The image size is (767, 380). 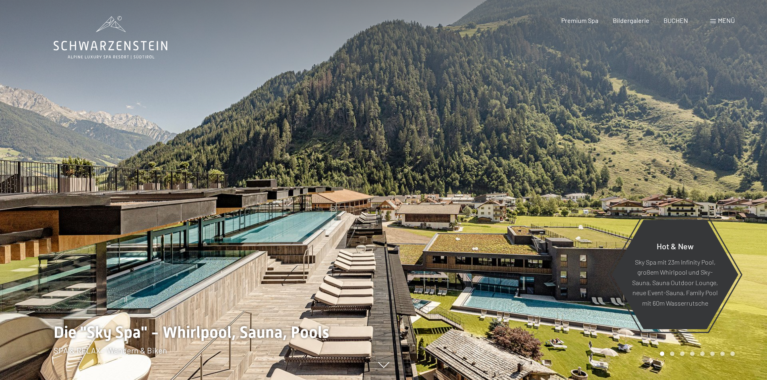 What do you see at coordinates (672, 354) in the screenshot?
I see `div: Carousel Page 2` at bounding box center [672, 354].